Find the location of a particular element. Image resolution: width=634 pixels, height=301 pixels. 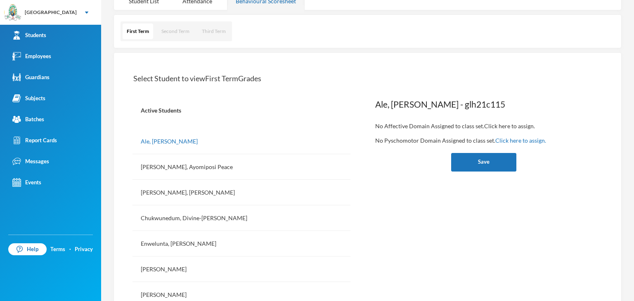

button: Save is located at coordinates (484, 162).